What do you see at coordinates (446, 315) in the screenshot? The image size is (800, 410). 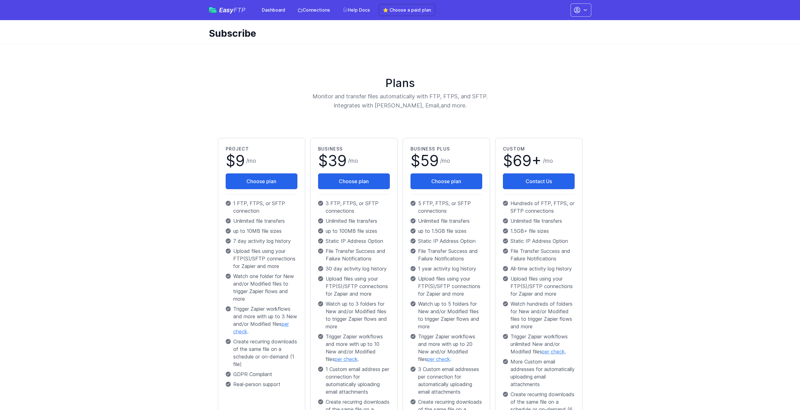 I see `p: Watch up to 5 folders for New and/or Modified files to trigger Zapier flows and more` at bounding box center [446, 315].